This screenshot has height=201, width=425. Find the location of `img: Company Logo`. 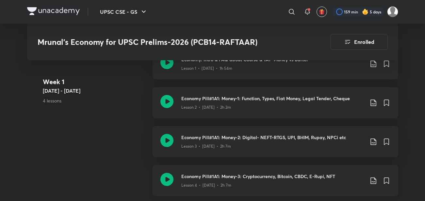

img: Company Logo is located at coordinates (53, 11).